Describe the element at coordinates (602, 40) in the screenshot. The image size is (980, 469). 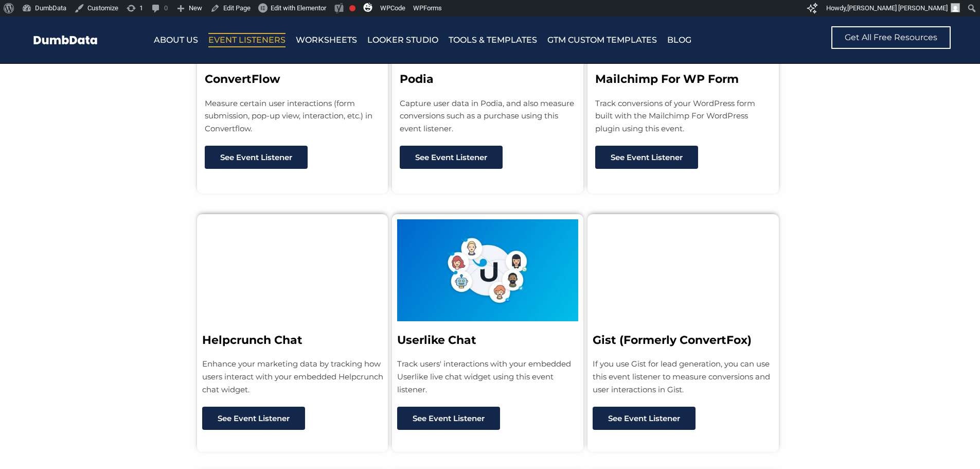
I see `a: GTM Custom Templates` at that location.